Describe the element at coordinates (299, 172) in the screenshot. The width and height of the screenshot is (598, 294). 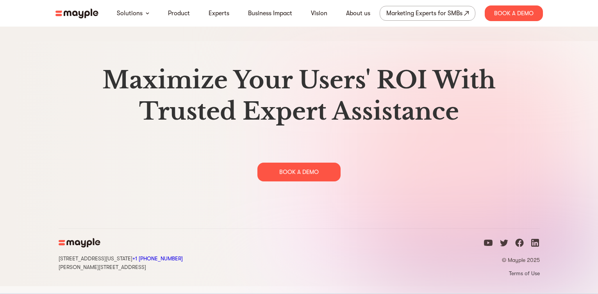
I see `div: BOOK A DEMO` at that location.